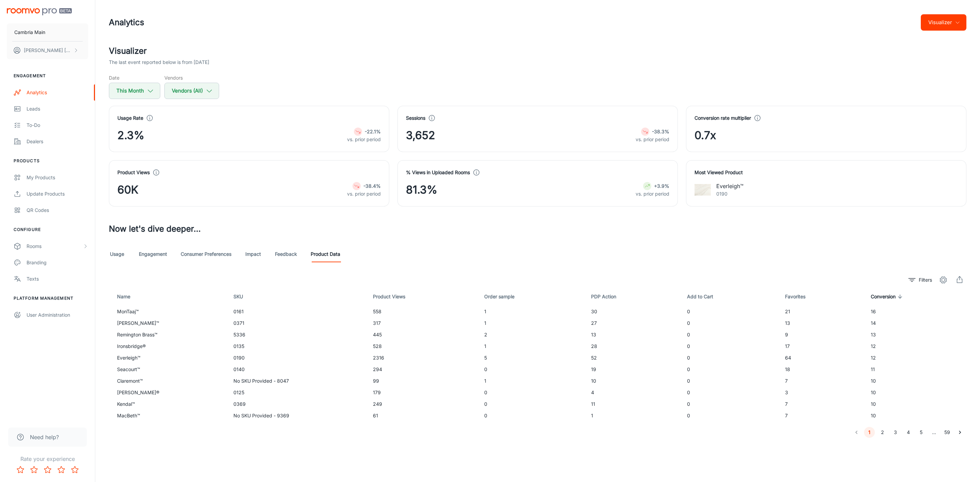 This screenshot has width=980, height=482. I want to click on td: No SKU Provided - 8047, so click(298, 381).